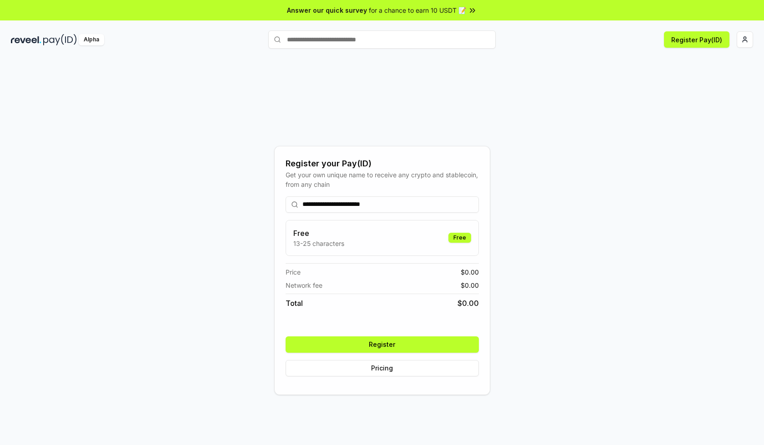 This screenshot has height=445, width=764. Describe the element at coordinates (382, 345) in the screenshot. I see `button: Register` at that location.